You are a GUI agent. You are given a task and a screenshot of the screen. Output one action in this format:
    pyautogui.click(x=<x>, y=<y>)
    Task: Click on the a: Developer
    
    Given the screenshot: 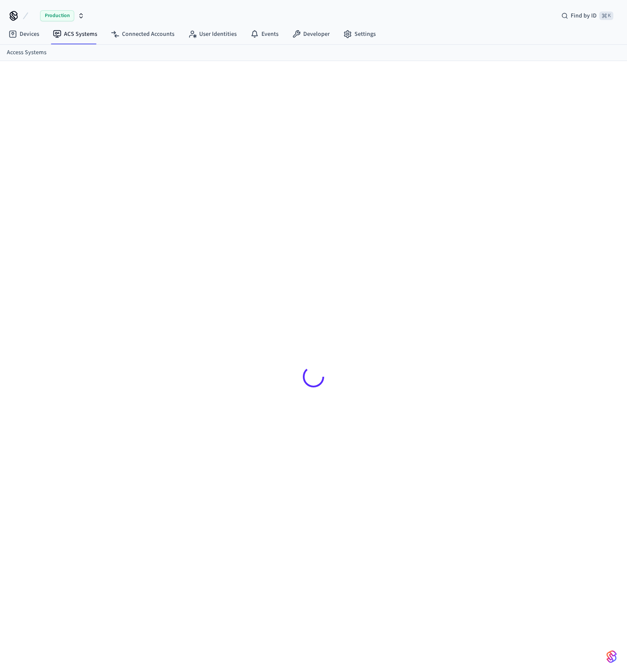 What is the action you would take?
    pyautogui.click(x=311, y=34)
    